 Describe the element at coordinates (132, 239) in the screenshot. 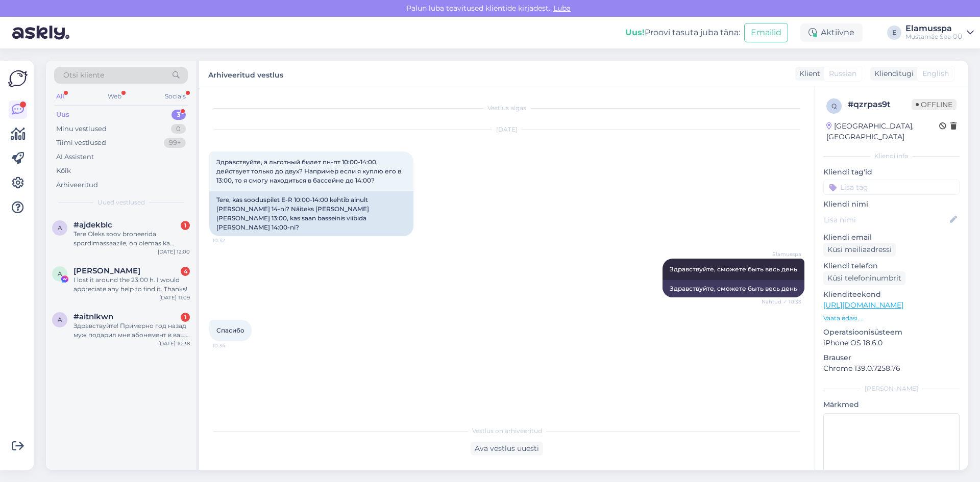

I see `div: Tere Oleks soov broneerida spordimassaazile, on olemas ka Stebby pilet selle jaoks võetud. Bronee...` at that location.